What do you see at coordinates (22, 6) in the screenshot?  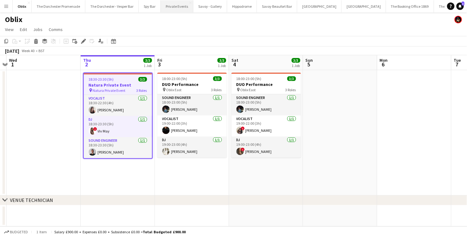 I see `button: Oblix` at bounding box center [22, 6].